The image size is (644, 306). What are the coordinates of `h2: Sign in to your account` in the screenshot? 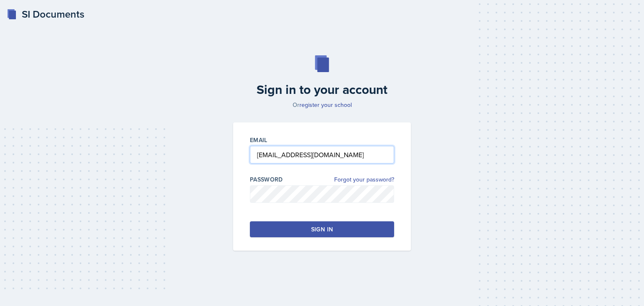 It's located at (322, 90).